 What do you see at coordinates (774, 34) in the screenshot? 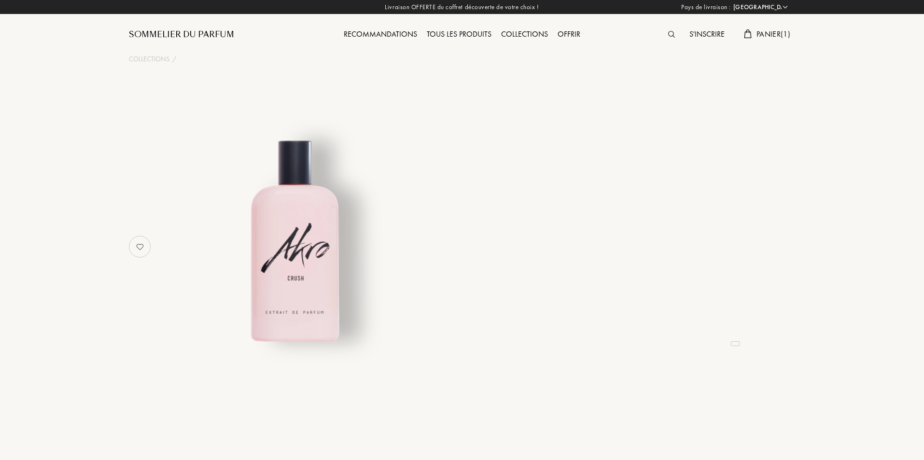
I see `span: Panier ( 1 )` at bounding box center [774, 34].